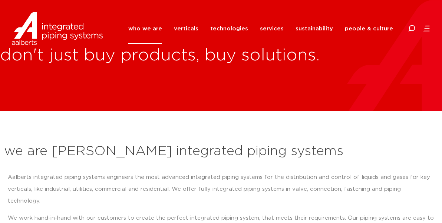 This screenshot has height=223, width=442. I want to click on p: Aalberts integrated piping systems engineers the most advanced integrated piping systems for the ..., so click(221, 189).